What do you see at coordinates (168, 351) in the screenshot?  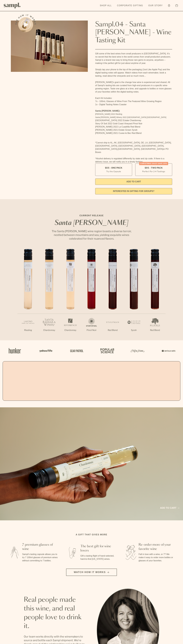 I see `img: Artboard_7_5b34974b-f019-449e-91fb-745f8d0877ee_x450.png` at bounding box center [168, 351].